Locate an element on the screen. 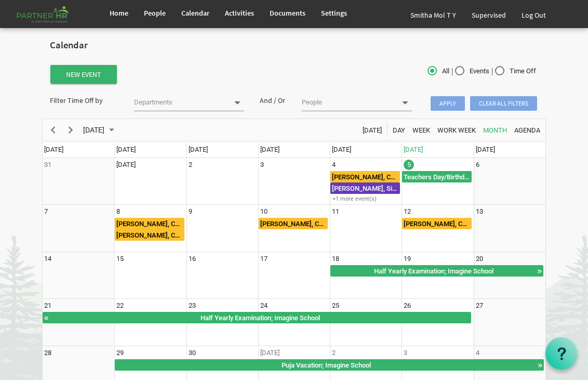 This screenshot has height=380, width=588. div: And / Or is located at coordinates (273, 100).